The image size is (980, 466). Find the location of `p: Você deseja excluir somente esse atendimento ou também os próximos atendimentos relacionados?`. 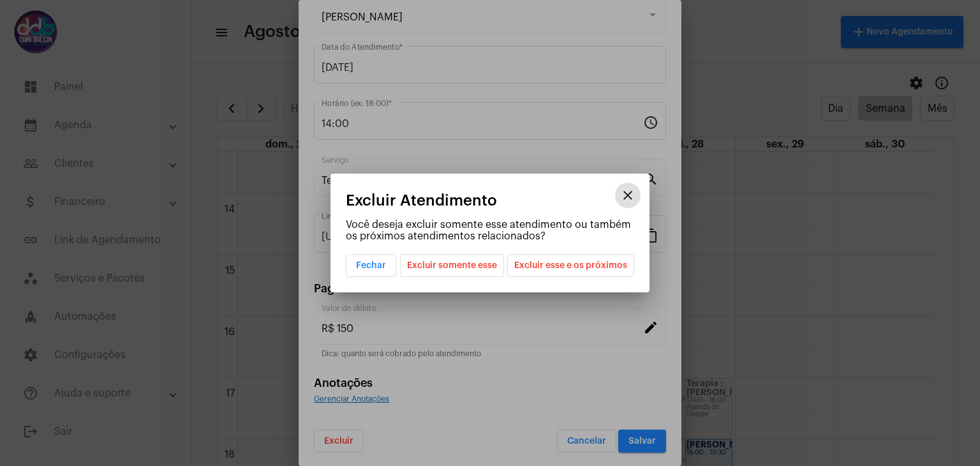

p: Você deseja excluir somente esse atendimento ou também os próximos atendimentos relacionados? is located at coordinates (490, 230).